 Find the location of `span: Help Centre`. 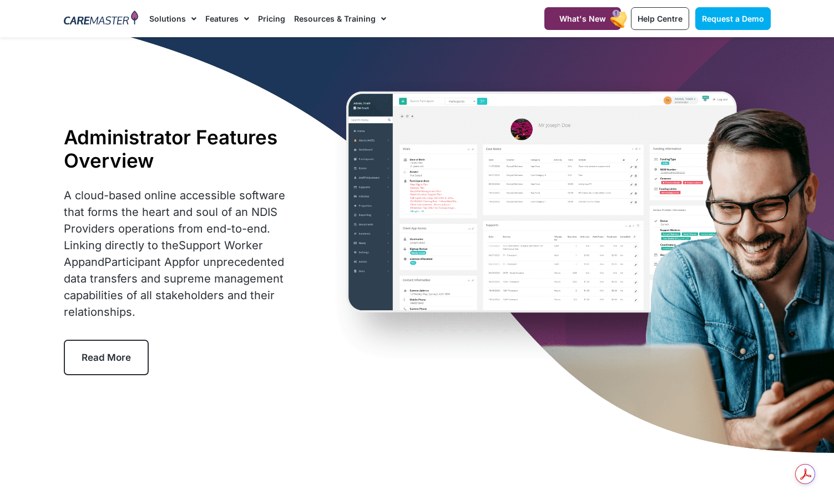

span: Help Centre is located at coordinates (659, 18).